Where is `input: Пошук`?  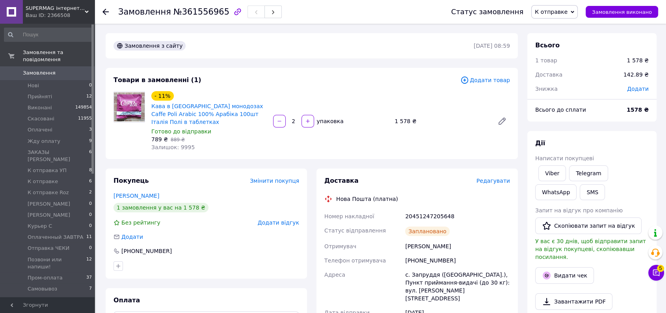 input: Пошук is located at coordinates (48, 35).